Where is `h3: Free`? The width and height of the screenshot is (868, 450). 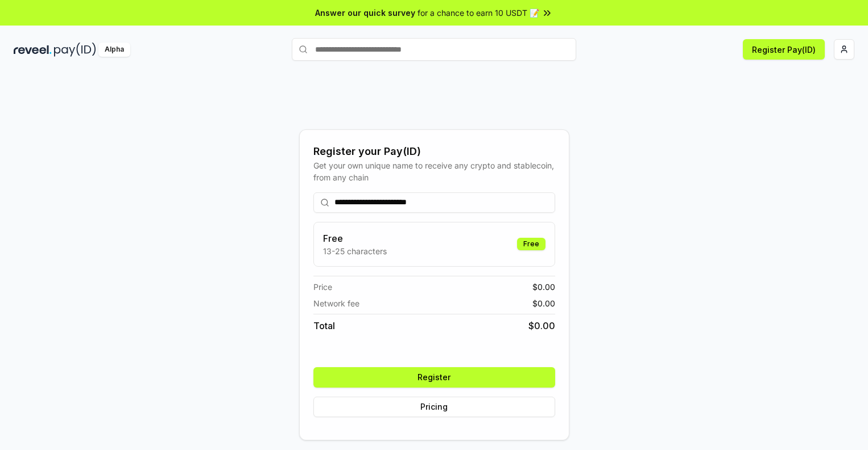 h3: Free is located at coordinates (355, 239).